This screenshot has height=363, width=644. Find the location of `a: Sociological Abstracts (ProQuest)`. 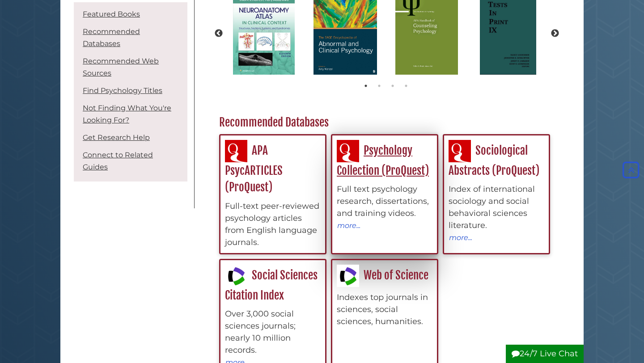

a: Sociological Abstracts (ProQuest) is located at coordinates (494, 160).